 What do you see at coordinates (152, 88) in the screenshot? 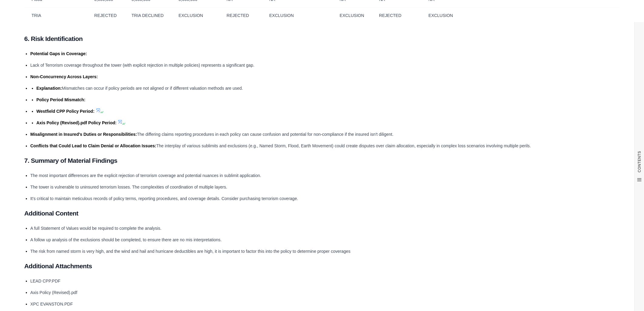
I see `span: Mismatches can occur if policy periods are not aligned or if different valuation methods are used.` at bounding box center [152, 88].